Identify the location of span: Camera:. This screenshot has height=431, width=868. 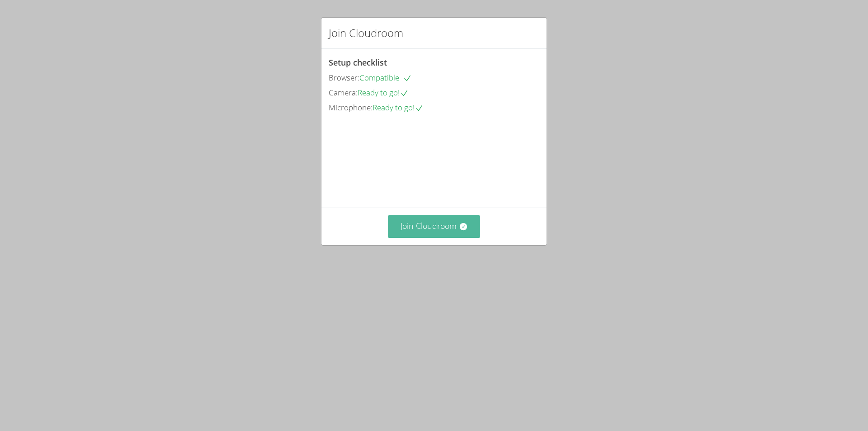
(343, 93).